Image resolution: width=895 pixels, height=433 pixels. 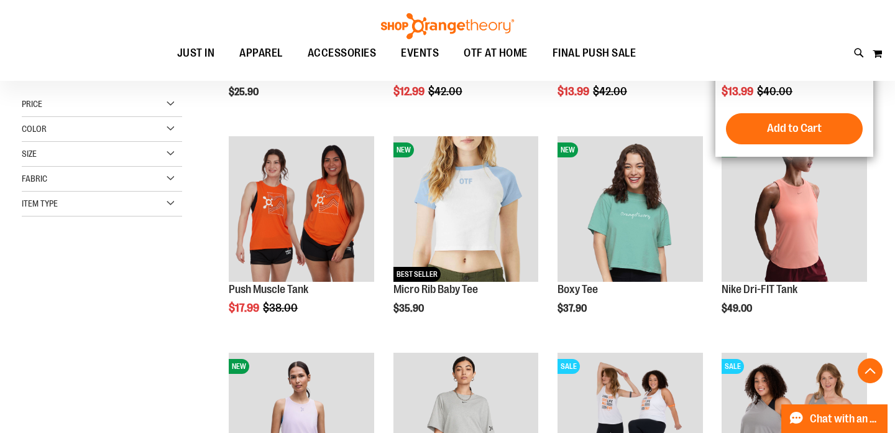 I want to click on a: OTF AT HOME, so click(x=495, y=53).